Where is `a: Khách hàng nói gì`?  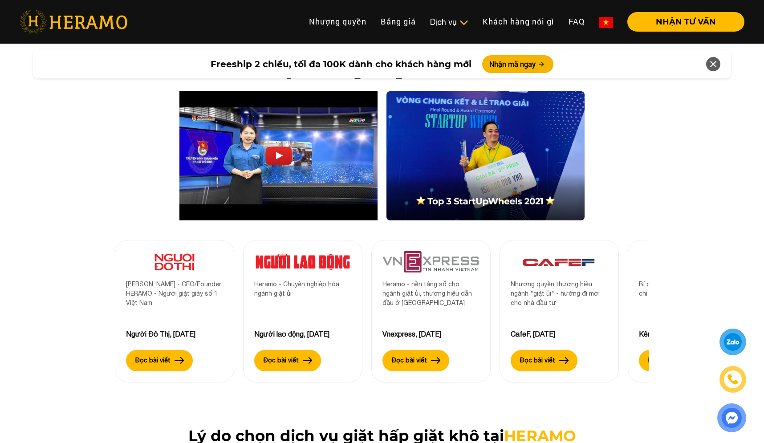
a: Khách hàng nói gì is located at coordinates (518, 21).